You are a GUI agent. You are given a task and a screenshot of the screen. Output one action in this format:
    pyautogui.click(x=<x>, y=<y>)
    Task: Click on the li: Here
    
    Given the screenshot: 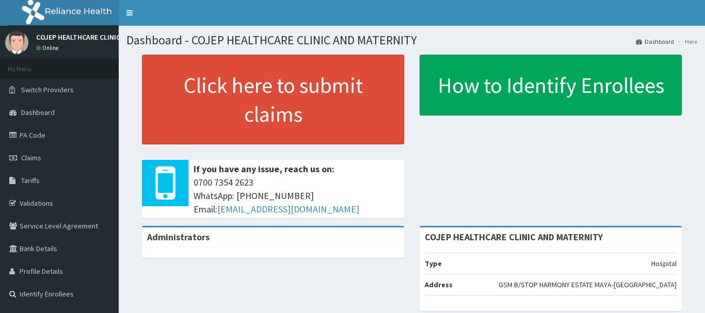 What is the action you would take?
    pyautogui.click(x=686, y=41)
    